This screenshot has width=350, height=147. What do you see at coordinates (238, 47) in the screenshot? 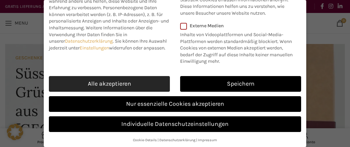
I see `p: Inhalte von Videoplattformen und Social-Media-Plattformen werden standardmäßig blockiert. Wenn Co...` at bounding box center [238, 47].